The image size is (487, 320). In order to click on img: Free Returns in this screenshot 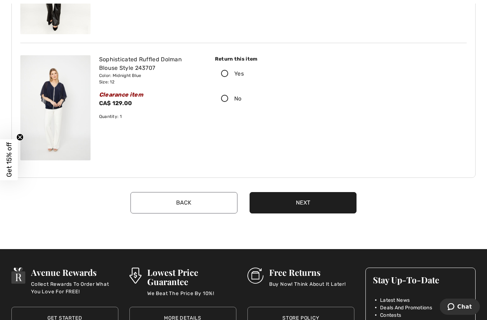, I will do `click(255, 276)`.